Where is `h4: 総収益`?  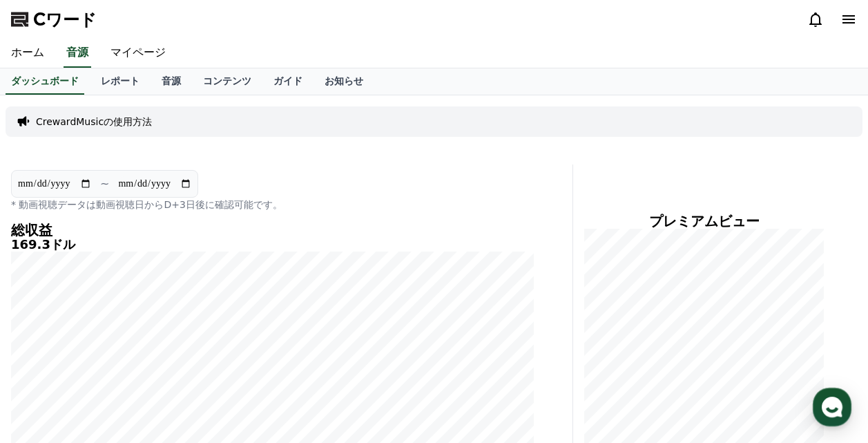 h4: 総収益 is located at coordinates (272, 230).